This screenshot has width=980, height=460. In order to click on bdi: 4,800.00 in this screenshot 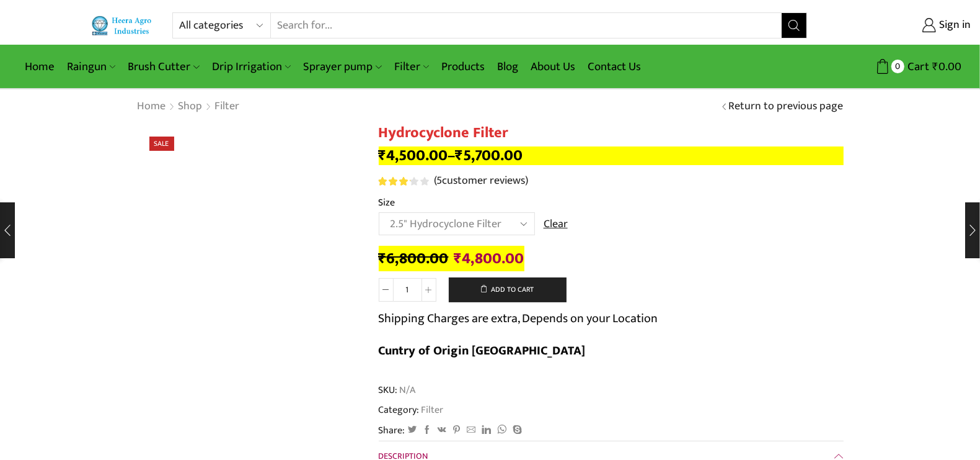, I will do `click(490, 258)`.